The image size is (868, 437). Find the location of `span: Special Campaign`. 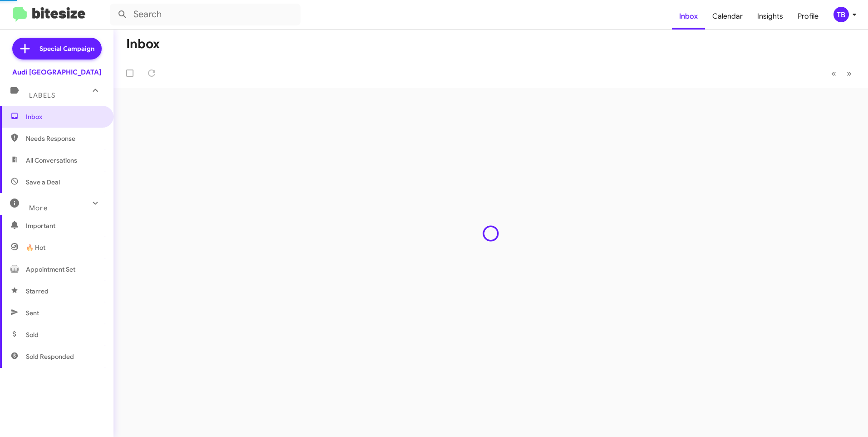

span: Special Campaign is located at coordinates (67, 48).